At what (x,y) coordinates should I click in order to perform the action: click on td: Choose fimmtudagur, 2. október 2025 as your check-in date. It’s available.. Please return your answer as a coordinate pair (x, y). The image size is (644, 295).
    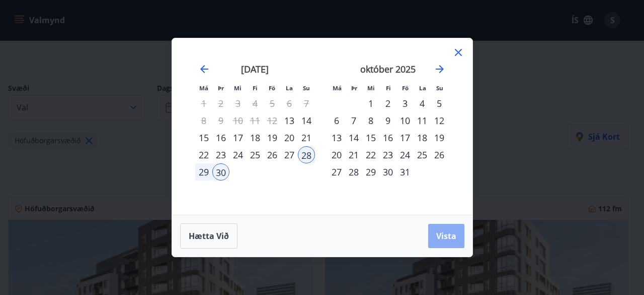
    Looking at the image, I should click on (388, 104).